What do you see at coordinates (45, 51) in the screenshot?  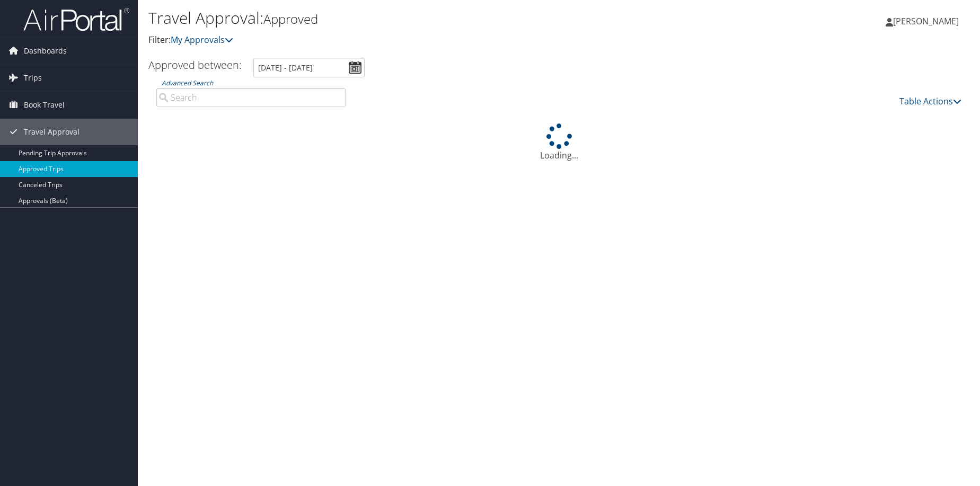 I see `span: Dashboards` at bounding box center [45, 51].